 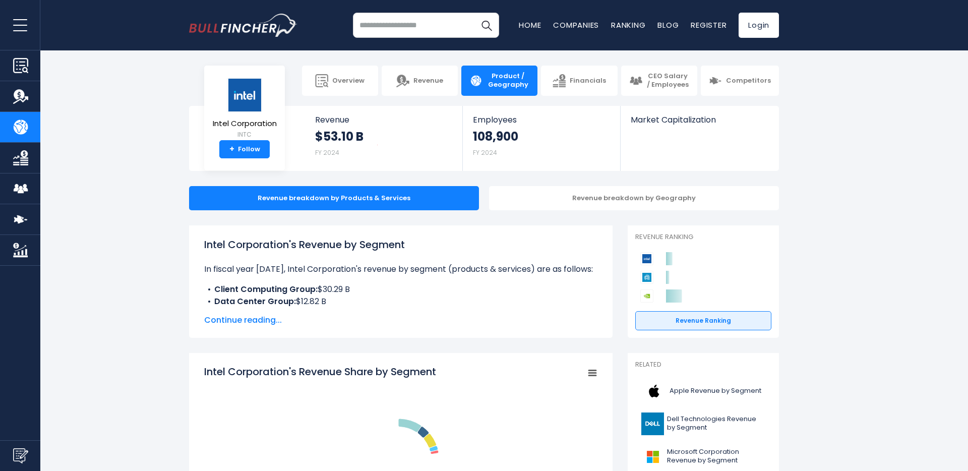 What do you see at coordinates (716, 391) in the screenshot?
I see `span: Apple Revenue by Segment` at bounding box center [716, 391].